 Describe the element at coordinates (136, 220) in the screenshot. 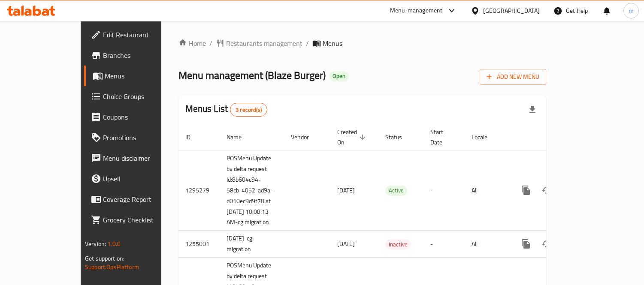

I see `a: Grocery Checklist` at that location.